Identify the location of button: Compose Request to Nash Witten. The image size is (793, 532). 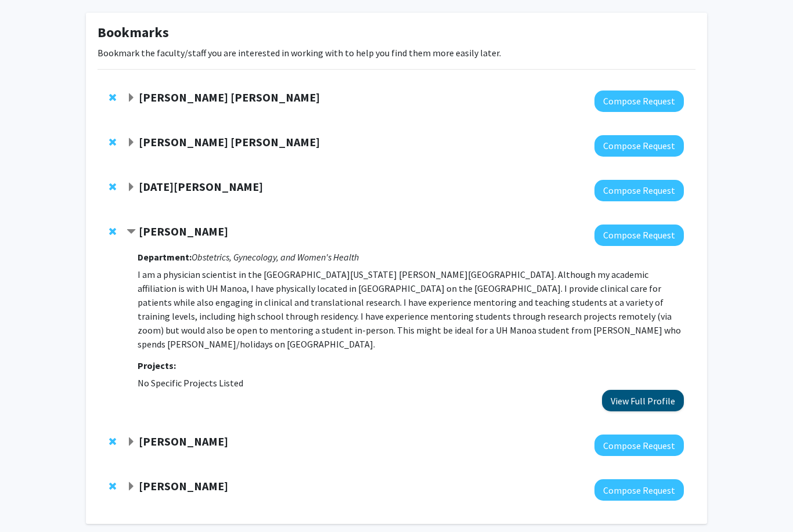
(639, 145).